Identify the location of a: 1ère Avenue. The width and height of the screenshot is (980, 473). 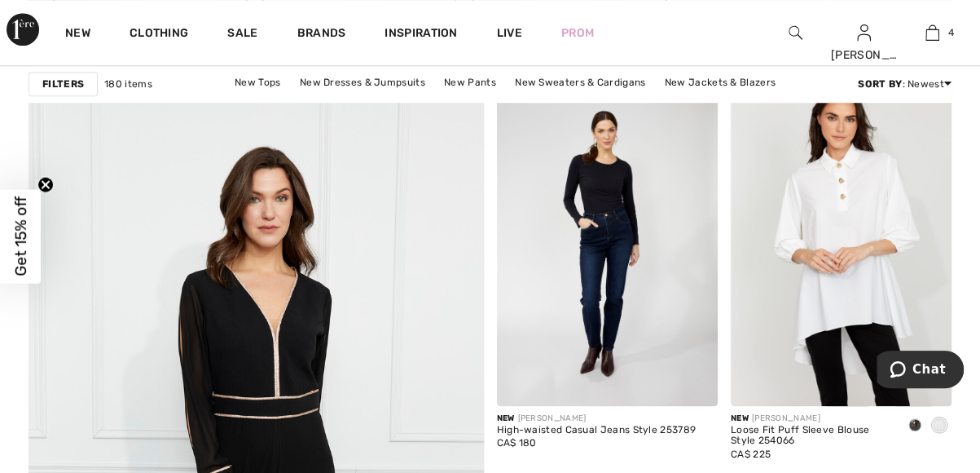
(23, 30).